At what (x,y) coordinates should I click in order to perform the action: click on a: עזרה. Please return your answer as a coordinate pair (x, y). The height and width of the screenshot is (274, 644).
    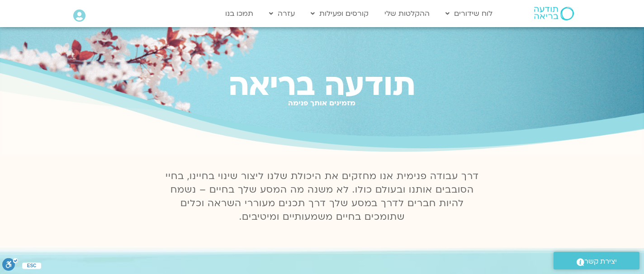
    Looking at the image, I should click on (281, 14).